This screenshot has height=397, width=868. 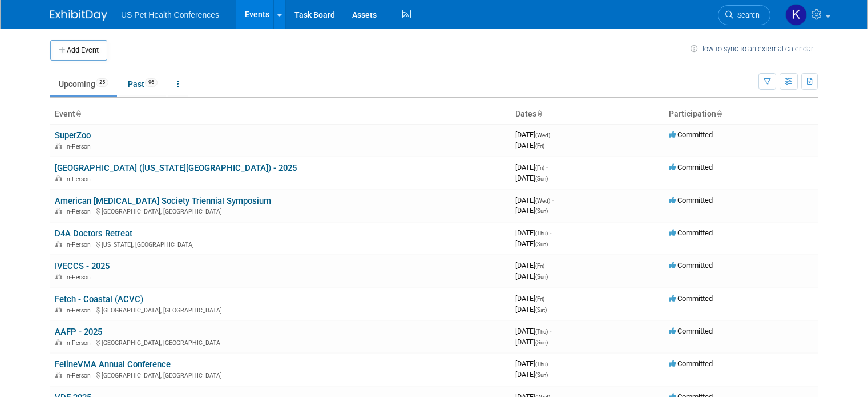 I want to click on a: How to sync to an external calendar..., so click(x=754, y=49).